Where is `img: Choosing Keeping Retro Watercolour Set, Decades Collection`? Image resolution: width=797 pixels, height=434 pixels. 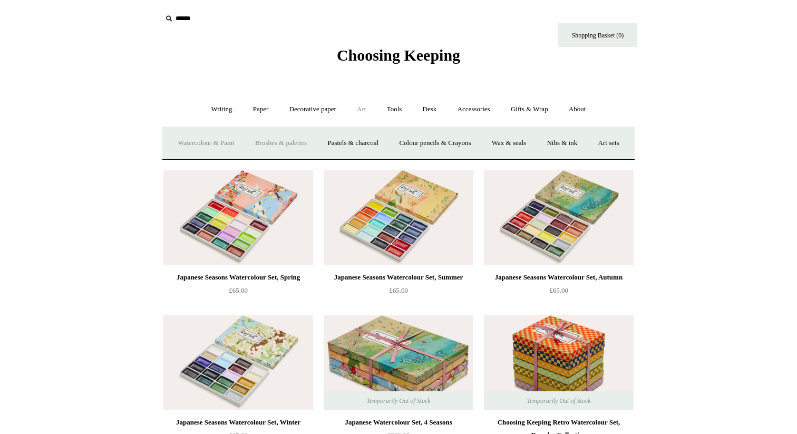 img: Choosing Keeping Retro Watercolour Set, Decades Collection is located at coordinates (559, 363).